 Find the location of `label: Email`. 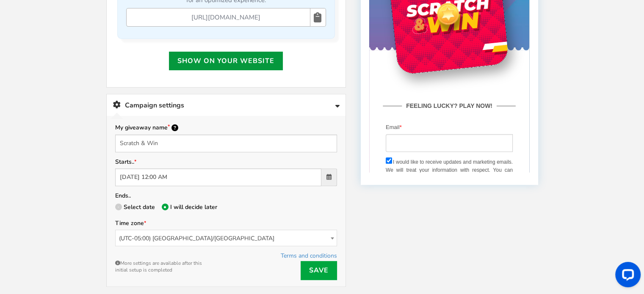

label: Email is located at coordinates (25, 205).